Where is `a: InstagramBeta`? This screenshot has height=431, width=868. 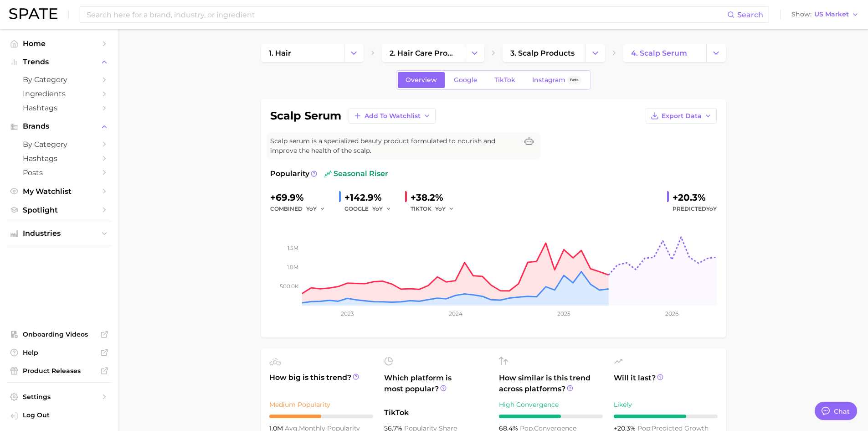
a: InstagramBeta is located at coordinates (557, 80).